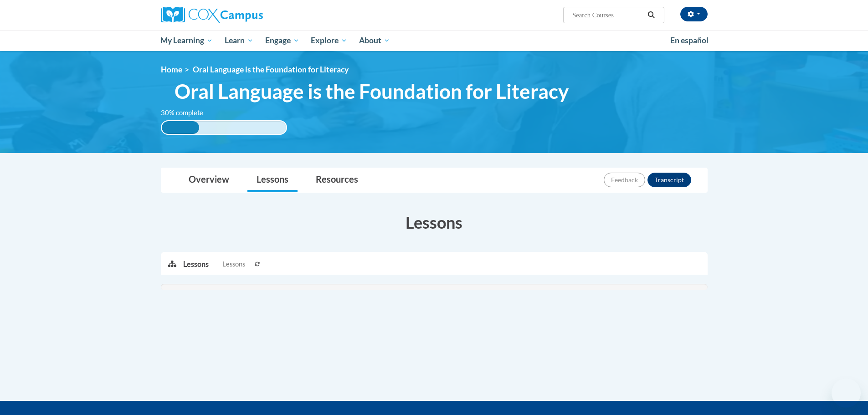 Image resolution: width=868 pixels, height=415 pixels. Describe the element at coordinates (434, 222) in the screenshot. I see `h3: Lessons` at that location.